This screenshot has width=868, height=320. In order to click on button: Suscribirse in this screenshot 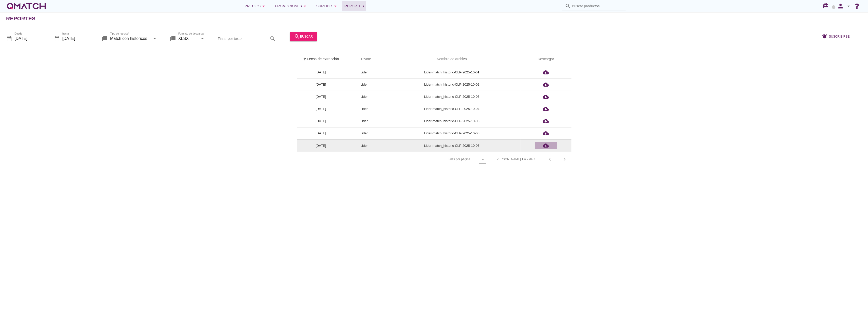, I will do `click(836, 37)`.